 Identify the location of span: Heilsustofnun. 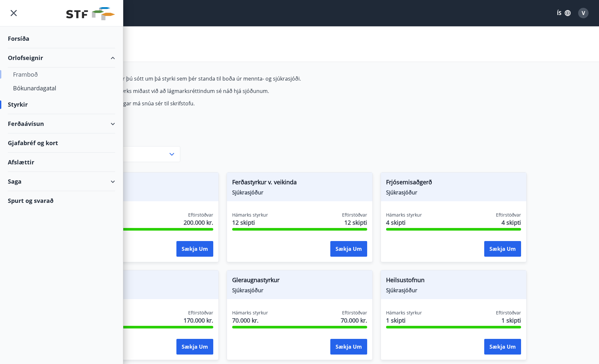
(454, 281).